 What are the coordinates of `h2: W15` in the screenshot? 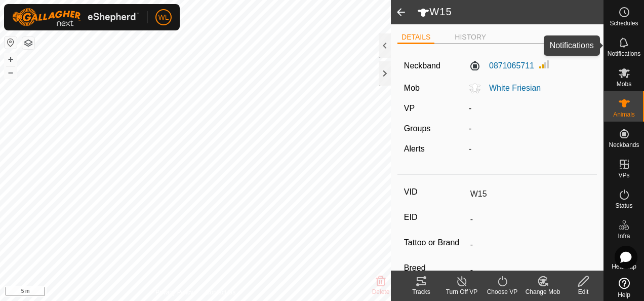 It's located at (510, 12).